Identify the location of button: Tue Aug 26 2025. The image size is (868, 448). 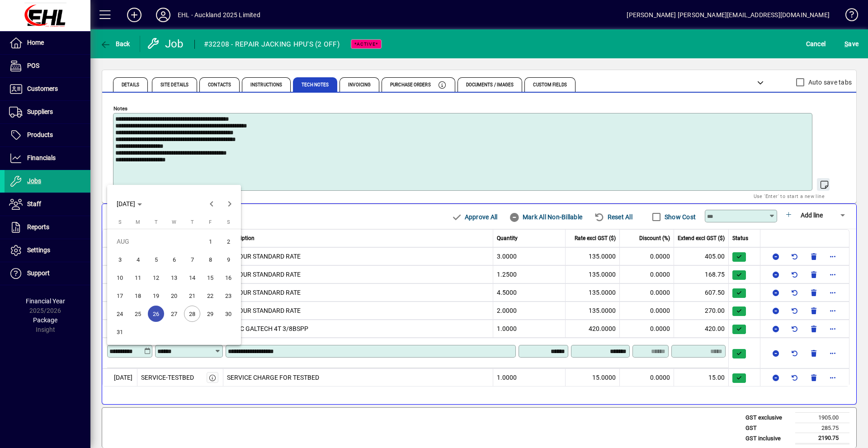
(156, 314).